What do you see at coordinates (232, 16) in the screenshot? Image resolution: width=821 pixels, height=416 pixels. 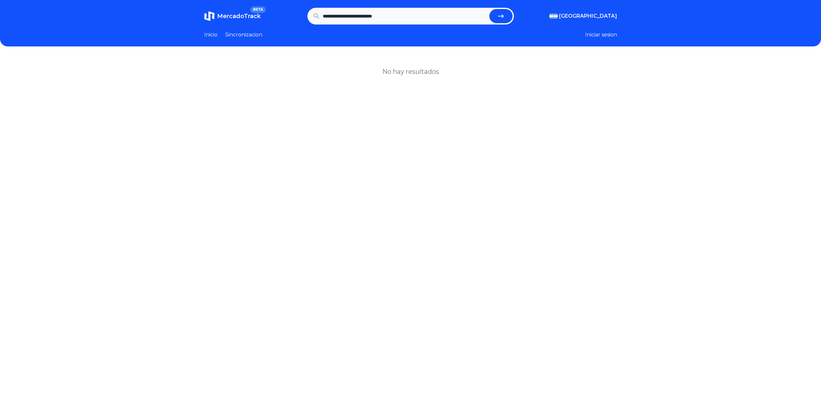 I see `a: MercadoTrackBETA` at bounding box center [232, 16].